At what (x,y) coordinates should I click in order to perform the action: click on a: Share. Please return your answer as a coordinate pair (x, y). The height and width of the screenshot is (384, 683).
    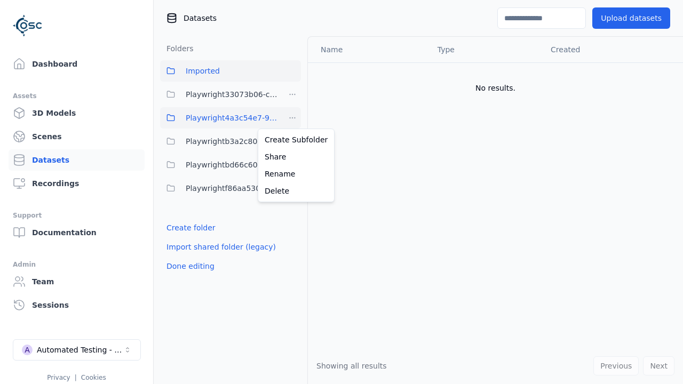
    Looking at the image, I should click on (296, 157).